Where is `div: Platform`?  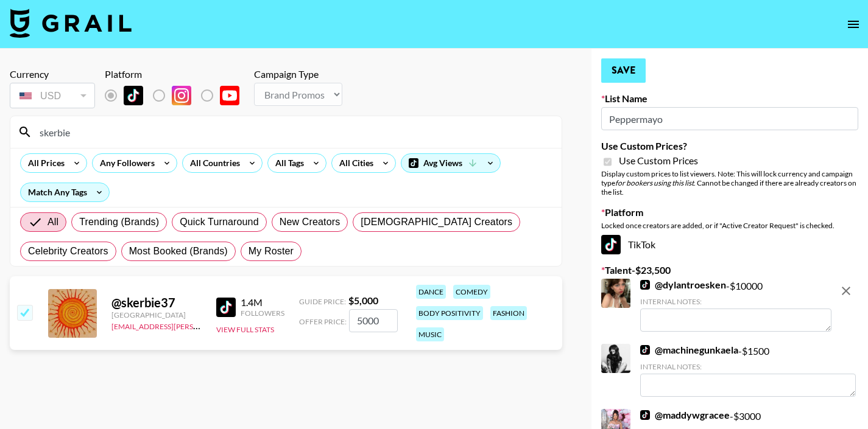
div: Platform is located at coordinates (177, 74).